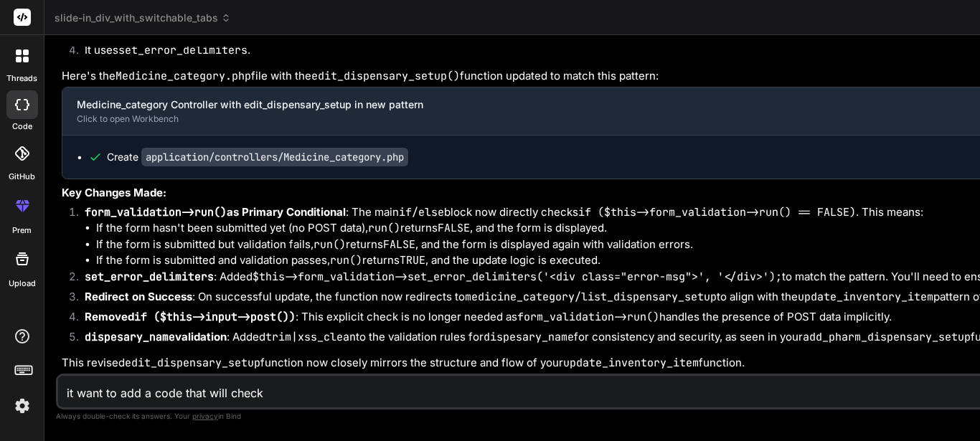  I want to click on label: prem, so click(21, 230).